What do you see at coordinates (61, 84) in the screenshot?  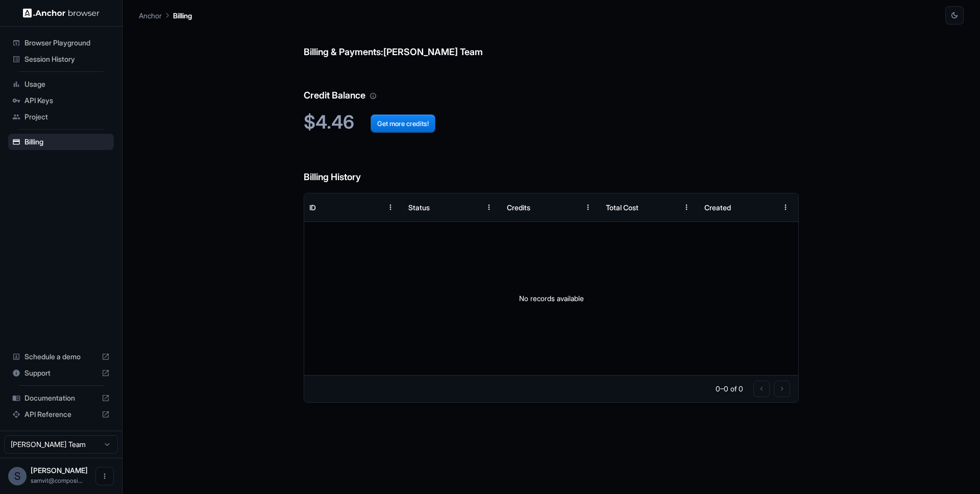 I see `div: Usage` at bounding box center [61, 84].